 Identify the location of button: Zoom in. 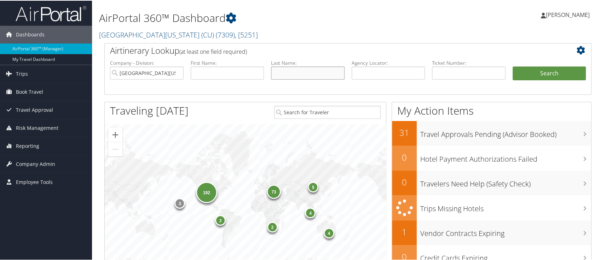
(115, 134).